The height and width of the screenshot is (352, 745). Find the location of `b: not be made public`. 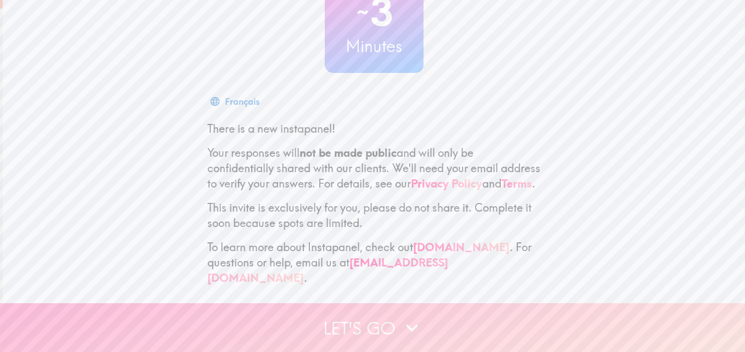

b: not be made public is located at coordinates (348, 153).